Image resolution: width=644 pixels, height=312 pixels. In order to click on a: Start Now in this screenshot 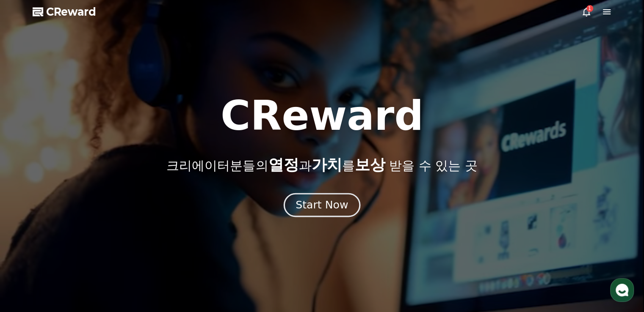, I will do `click(322, 206)`.